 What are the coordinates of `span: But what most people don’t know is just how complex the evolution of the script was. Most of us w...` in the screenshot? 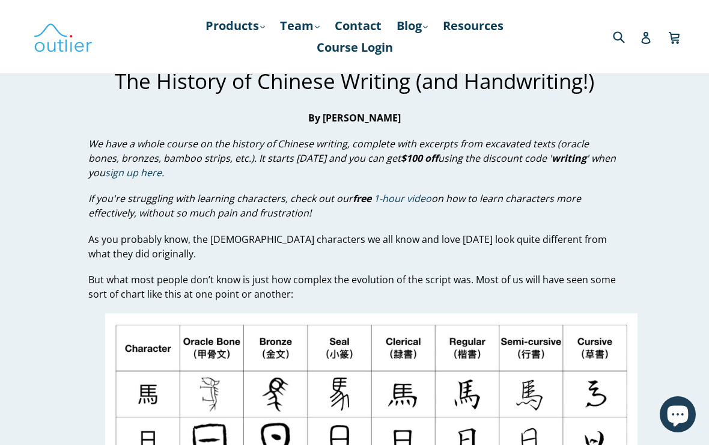 It's located at (352, 287).